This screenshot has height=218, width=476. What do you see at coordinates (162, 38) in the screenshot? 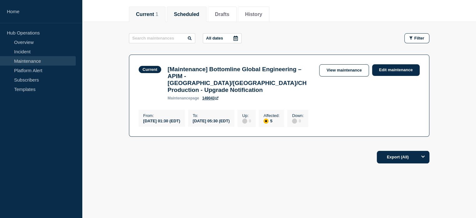
I see `input: Search maintenances` at bounding box center [162, 38].